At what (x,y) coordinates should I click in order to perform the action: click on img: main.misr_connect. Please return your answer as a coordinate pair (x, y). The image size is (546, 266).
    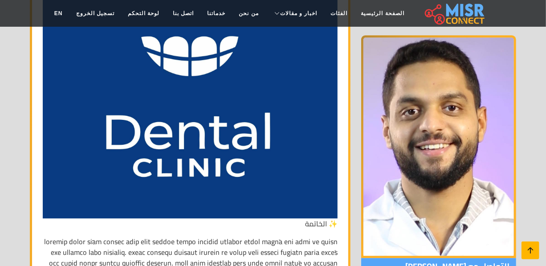
    Looking at the image, I should click on (455, 13).